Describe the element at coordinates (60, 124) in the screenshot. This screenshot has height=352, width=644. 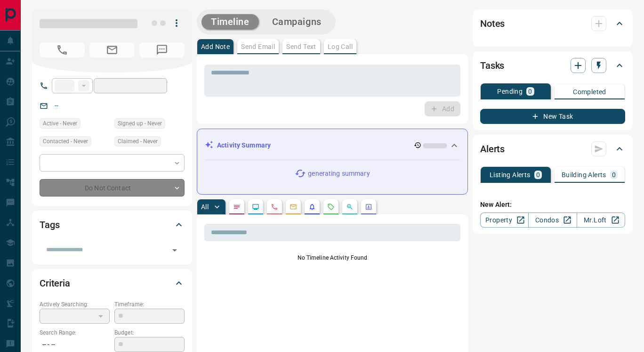
I see `span: Active - Never` at that location.